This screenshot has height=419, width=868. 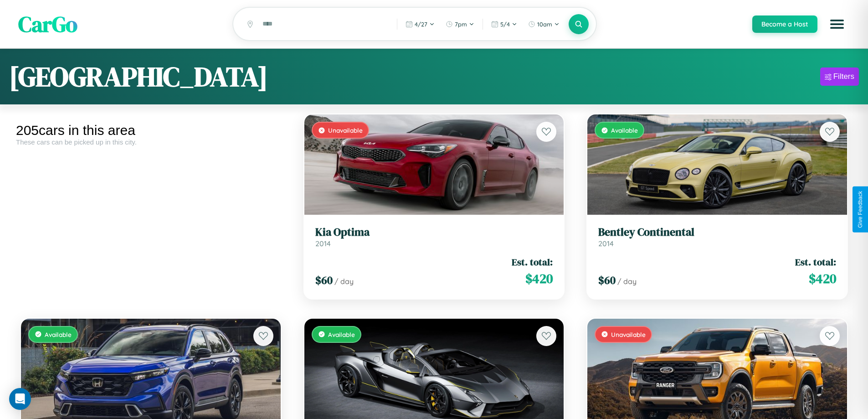 What do you see at coordinates (844, 77) in the screenshot?
I see `div: Filters` at bounding box center [844, 77].